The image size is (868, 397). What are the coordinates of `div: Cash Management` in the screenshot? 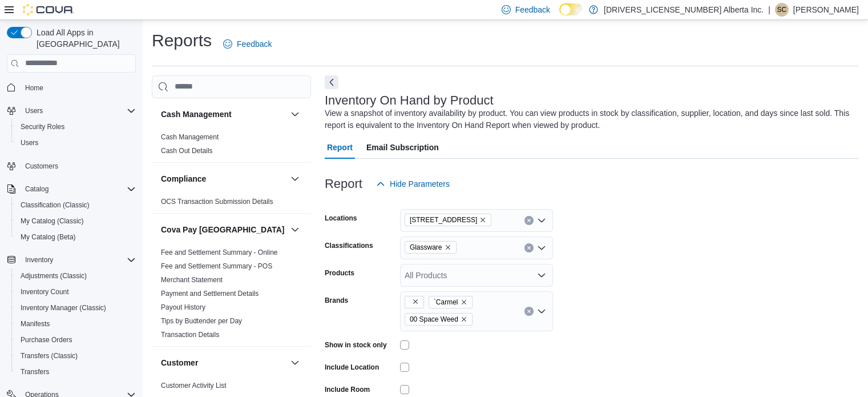 It's located at (231, 146).